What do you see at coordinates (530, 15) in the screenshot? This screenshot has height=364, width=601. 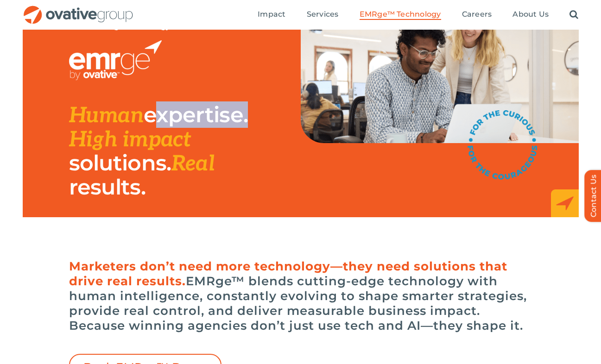 I see `a: About Us` at bounding box center [530, 15].